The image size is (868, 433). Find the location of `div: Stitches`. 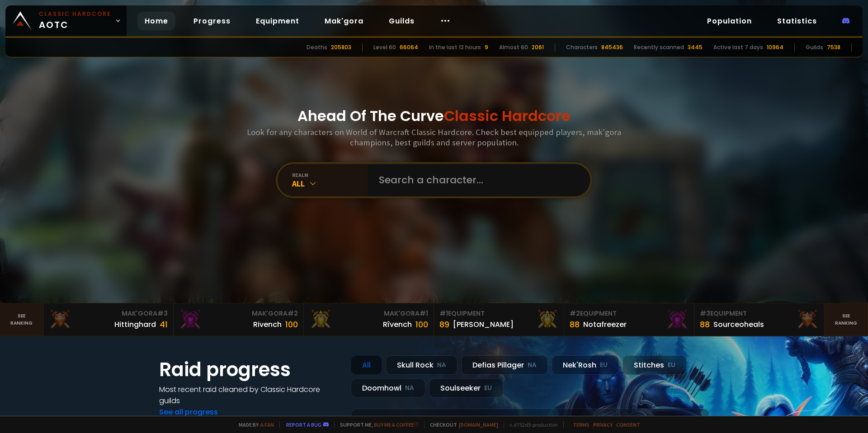

div: Stitches is located at coordinates (654, 365).